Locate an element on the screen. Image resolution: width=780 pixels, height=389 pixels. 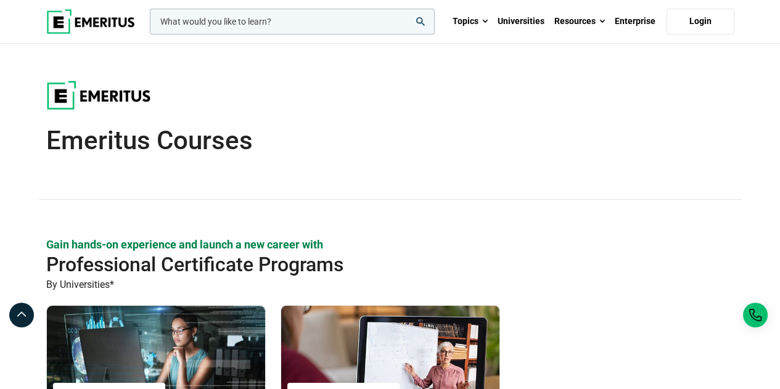
input: woocommerce-product-search-field-0 is located at coordinates (292, 22).